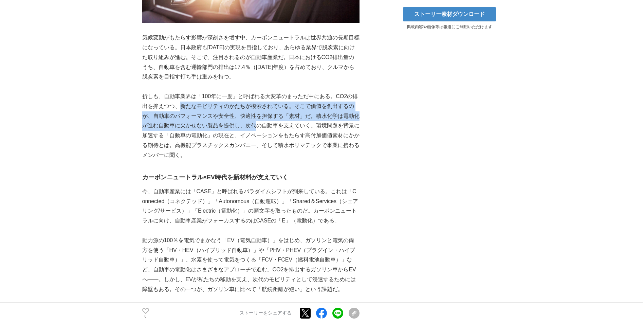 This screenshot has height=324, width=644. What do you see at coordinates (251, 126) in the screenshot?
I see `p: 折しも、自動車業界は「100年に一度」と呼ばれる大変革のまっただ中にある。CO2の排出を抑えつつ、新たなモビリティのかたちが模索されている。そこで価値を創出するのが、自動車のパフォーマンスや安全...` at bounding box center [251, 126].